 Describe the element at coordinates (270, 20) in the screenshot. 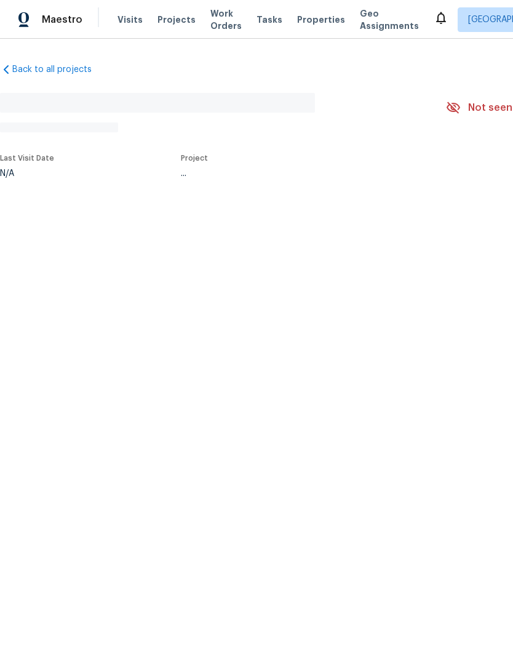

I see `span: Tasks` at that location.